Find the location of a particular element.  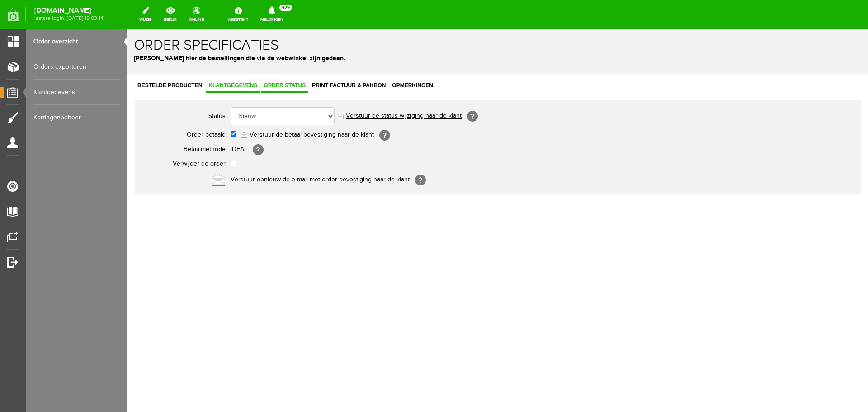

a: Assistent is located at coordinates (238, 15).